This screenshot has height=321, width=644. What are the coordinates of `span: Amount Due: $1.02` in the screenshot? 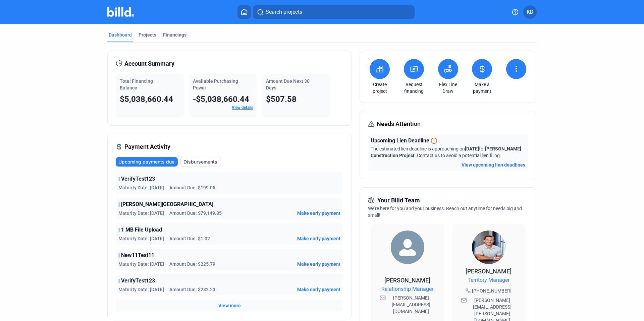 It's located at (189, 238).